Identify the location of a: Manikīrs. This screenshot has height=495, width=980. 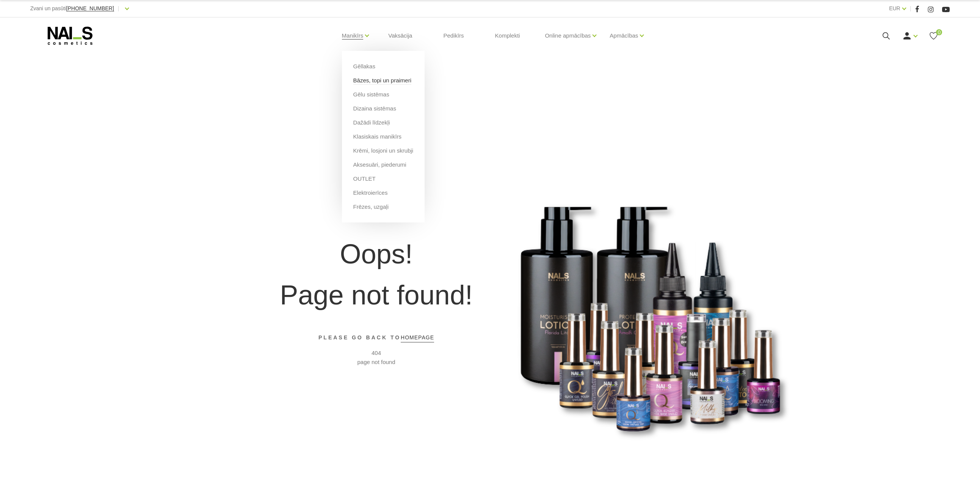
(352, 35).